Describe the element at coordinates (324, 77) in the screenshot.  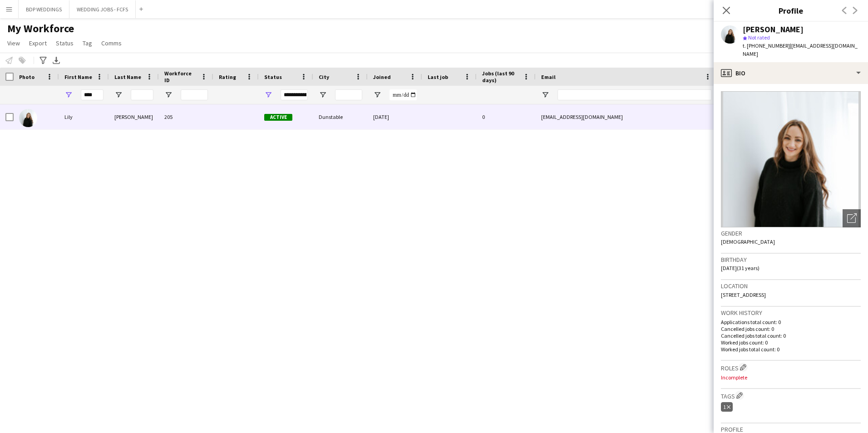
I see `span: City` at that location.